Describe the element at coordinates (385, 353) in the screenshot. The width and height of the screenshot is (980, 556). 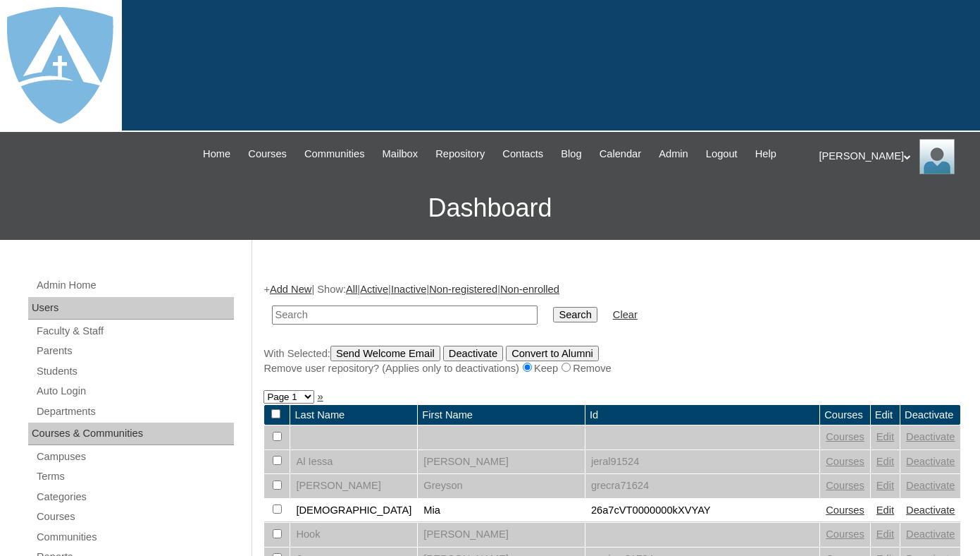
I see `input: Send Welcome Email` at that location.